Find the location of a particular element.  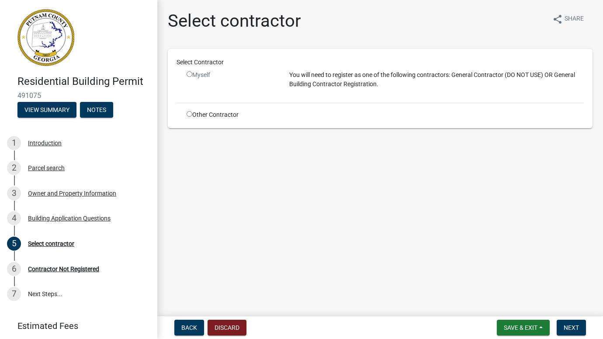

i: share is located at coordinates (557, 19).